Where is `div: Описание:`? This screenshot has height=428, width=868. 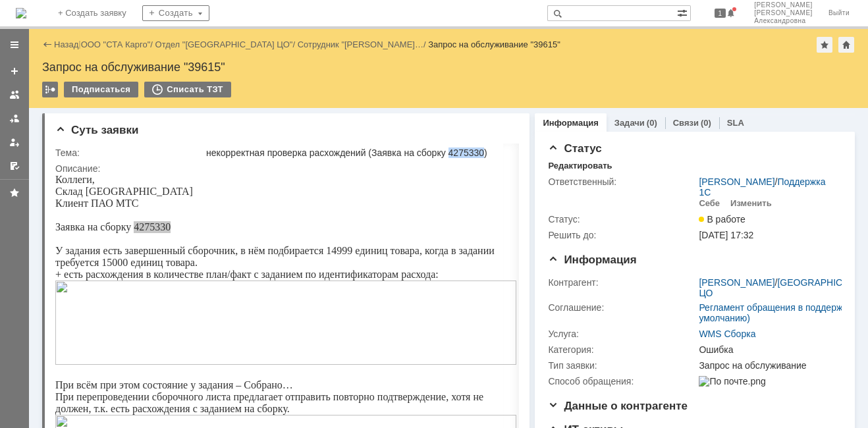 div: Описание: is located at coordinates (285, 168).